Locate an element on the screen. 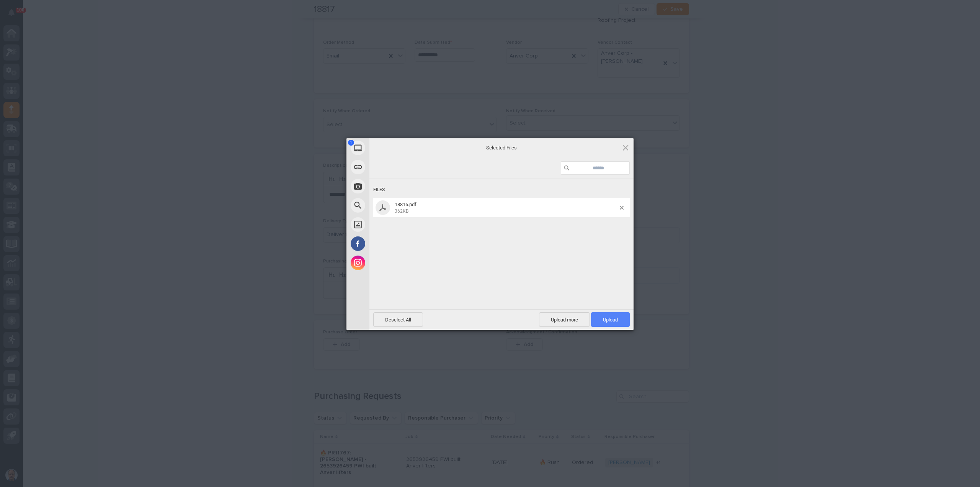 The width and height of the screenshot is (980, 487). div: Unsplash is located at coordinates (392, 225).